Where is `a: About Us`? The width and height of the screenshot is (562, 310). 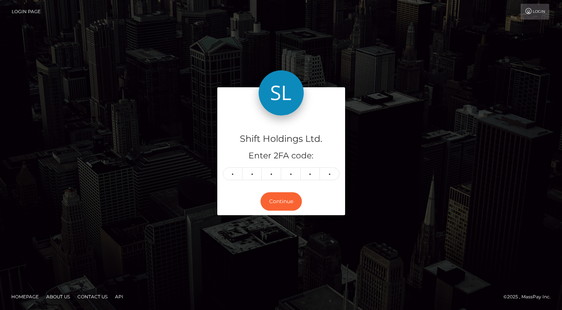 a: About Us is located at coordinates (58, 296).